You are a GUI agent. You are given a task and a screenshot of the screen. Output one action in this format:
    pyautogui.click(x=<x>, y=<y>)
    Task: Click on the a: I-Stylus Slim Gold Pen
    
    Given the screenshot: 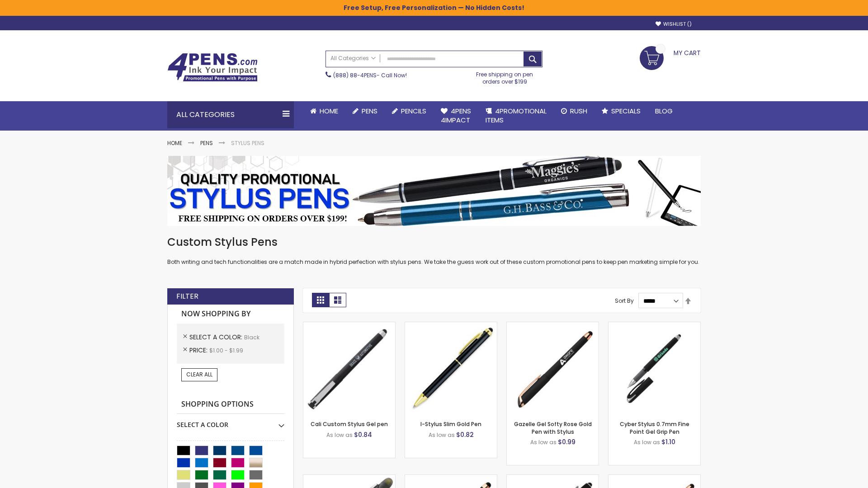 What is the action you would take?
    pyautogui.click(x=451, y=424)
    